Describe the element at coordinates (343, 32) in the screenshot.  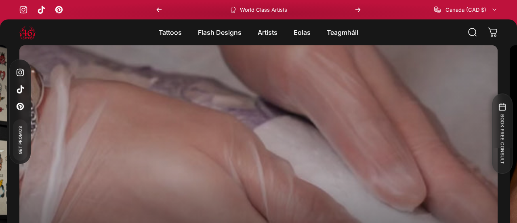
I see `a: Teagmháil` at that location.